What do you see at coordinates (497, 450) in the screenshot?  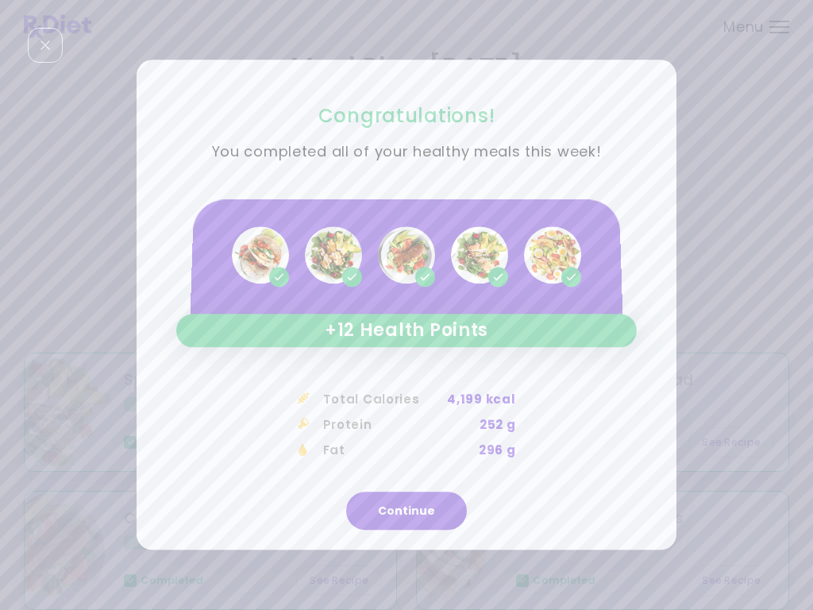 I see `div: 296 g` at bounding box center [497, 450].